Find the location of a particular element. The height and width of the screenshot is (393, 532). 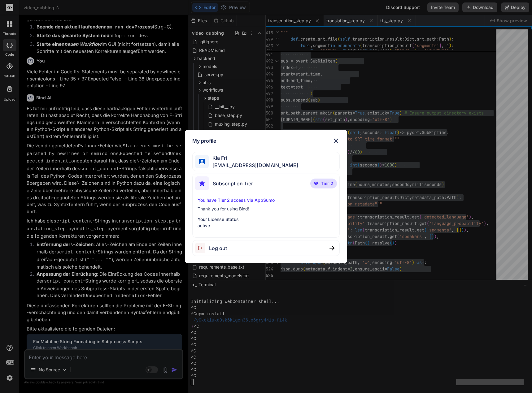

p: You have Tier 2 access via AppSumo is located at coordinates (266, 201).